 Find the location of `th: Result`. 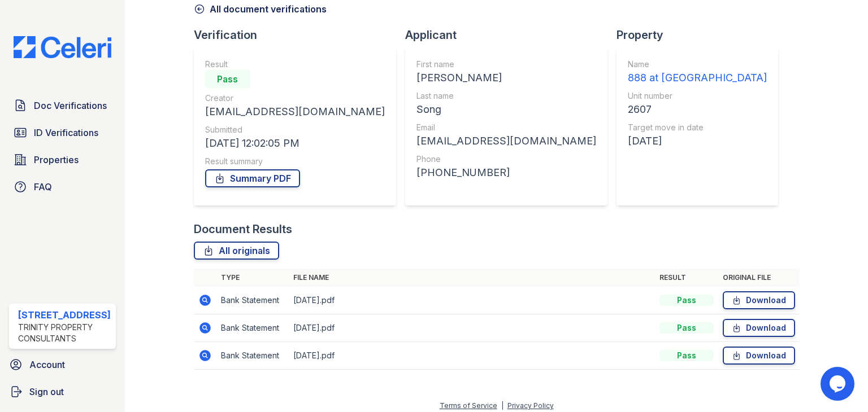

th: Result is located at coordinates (687, 278).